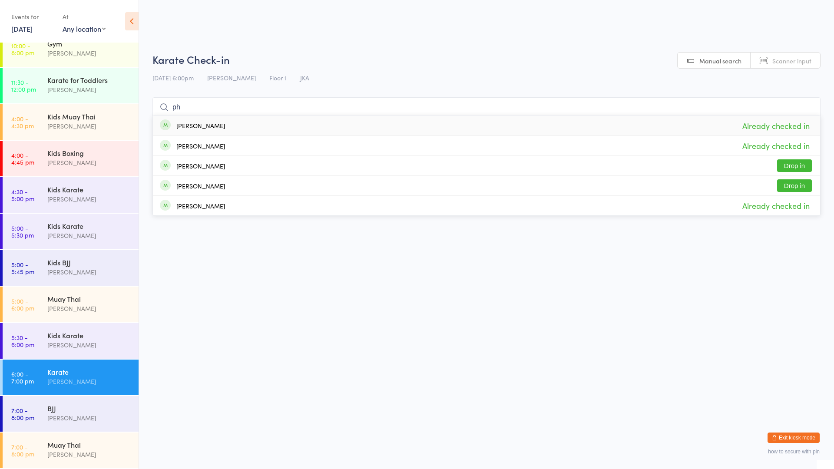  I want to click on div: At, so click(84, 17).